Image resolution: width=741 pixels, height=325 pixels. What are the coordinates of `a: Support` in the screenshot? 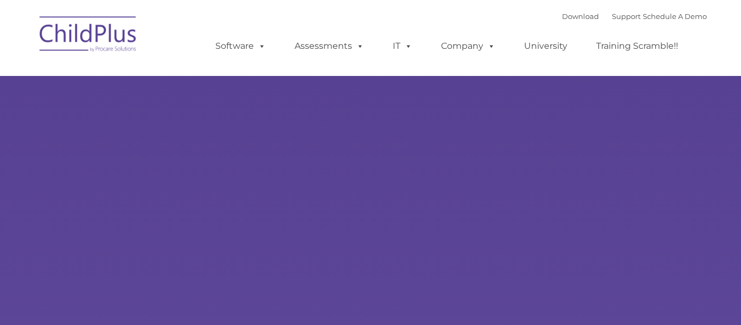 It's located at (626, 16).